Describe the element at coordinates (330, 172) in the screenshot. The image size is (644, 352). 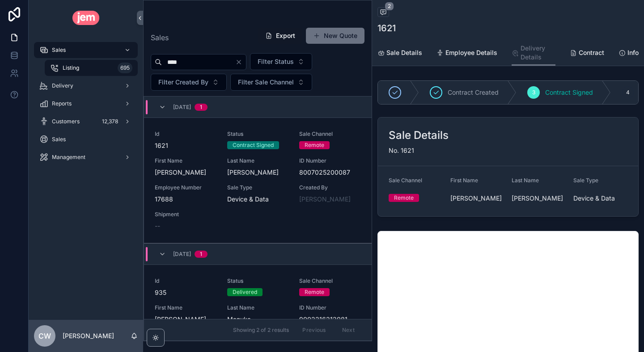
I see `span: 8007025200087` at that location.